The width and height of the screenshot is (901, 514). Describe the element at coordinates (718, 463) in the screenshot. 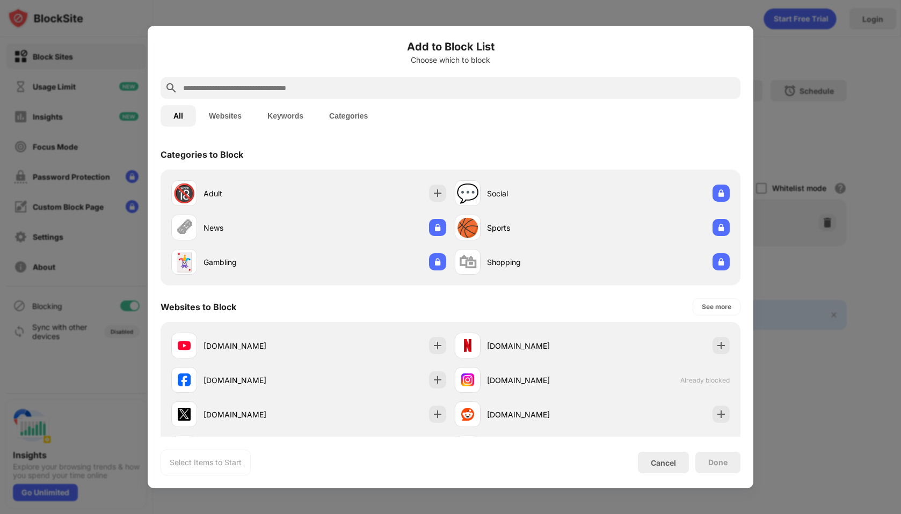

I see `div: Done` at that location.